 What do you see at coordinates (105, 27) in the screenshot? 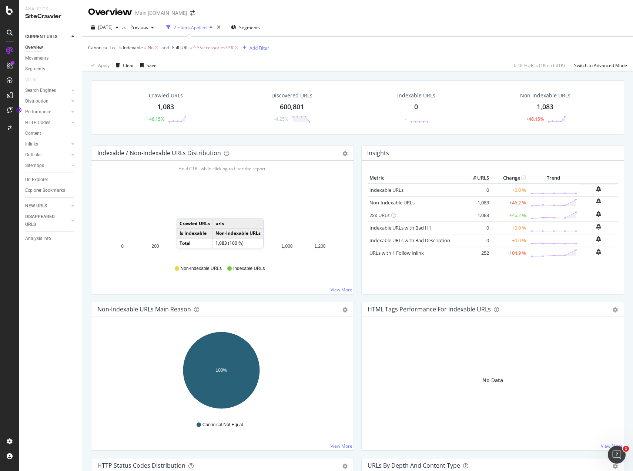
I see `span: 2025 Aug. 31st` at bounding box center [105, 27].